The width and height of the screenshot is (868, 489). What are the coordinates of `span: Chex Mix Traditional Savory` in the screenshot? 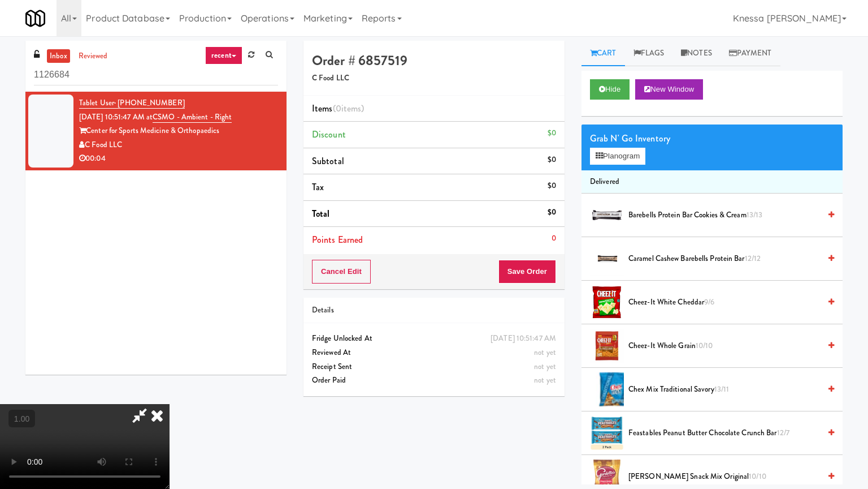 It's located at (724, 389).